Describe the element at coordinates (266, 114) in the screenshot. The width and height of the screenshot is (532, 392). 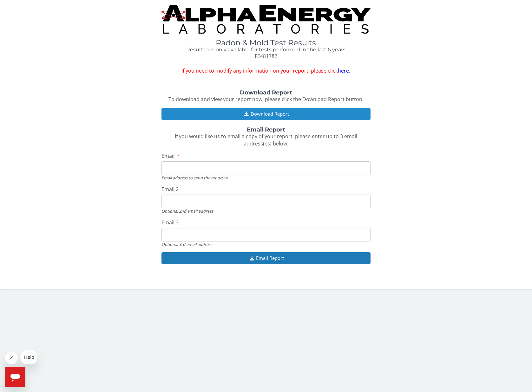
I see `button: Download Report` at that location.